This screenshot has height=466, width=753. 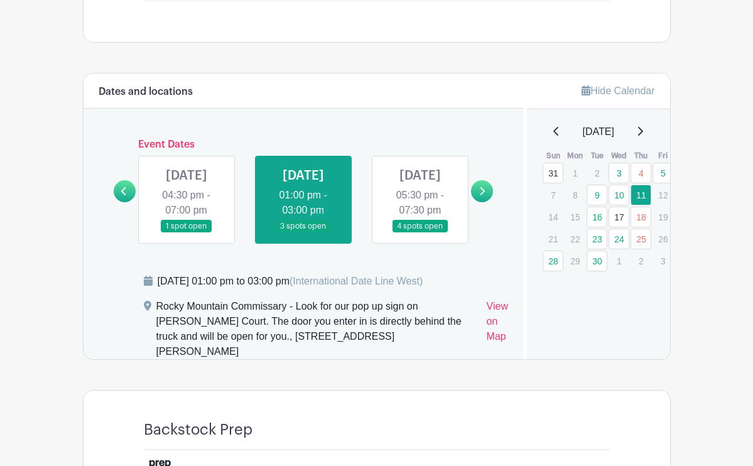 I want to click on p: 19, so click(x=662, y=217).